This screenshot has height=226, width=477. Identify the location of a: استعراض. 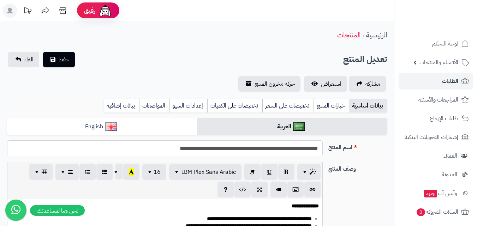
(326, 84).